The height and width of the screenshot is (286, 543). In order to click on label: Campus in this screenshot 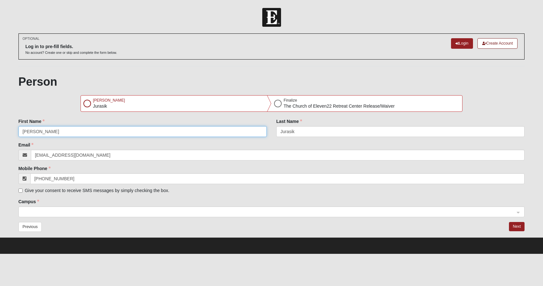, I will do `click(29, 202)`.